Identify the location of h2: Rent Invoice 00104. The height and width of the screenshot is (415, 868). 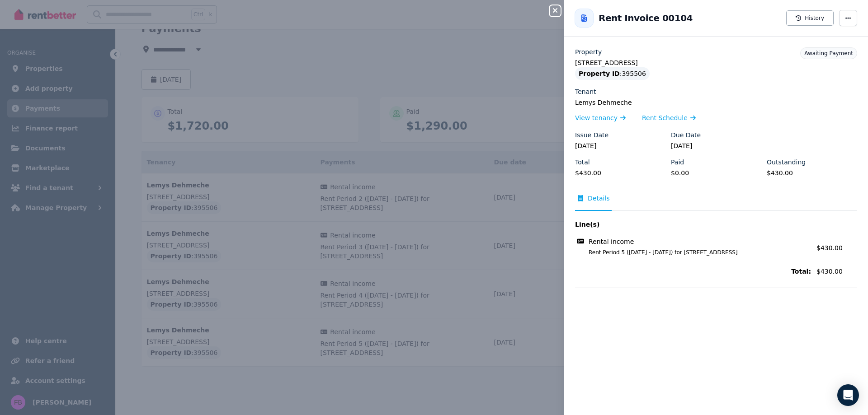
(645, 18).